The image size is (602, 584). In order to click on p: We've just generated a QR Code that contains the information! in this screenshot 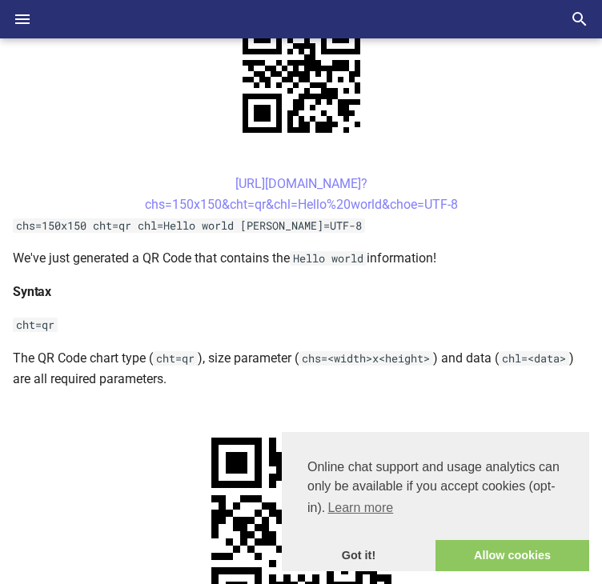, I will do `click(301, 259)`.